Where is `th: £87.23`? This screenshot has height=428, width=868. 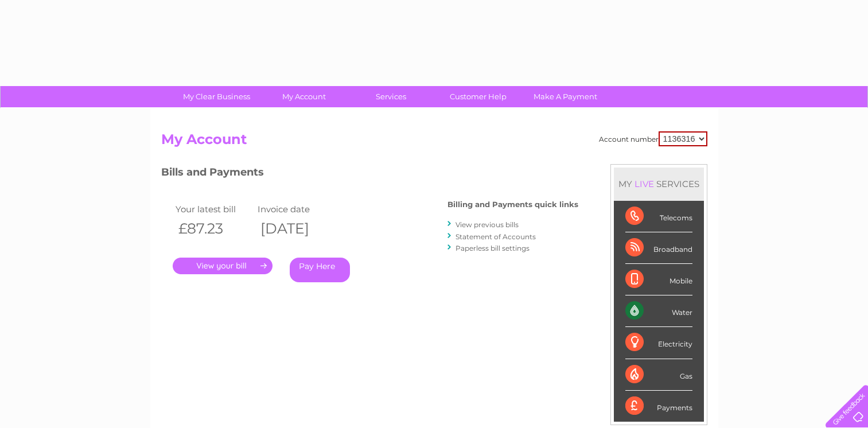
th: £87.23 is located at coordinates (214, 229).